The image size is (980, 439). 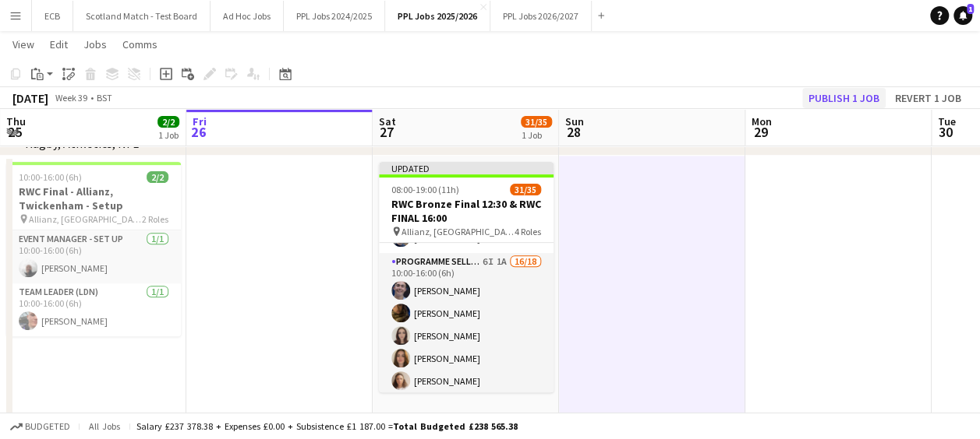 I want to click on span: Jobs, so click(x=95, y=45).